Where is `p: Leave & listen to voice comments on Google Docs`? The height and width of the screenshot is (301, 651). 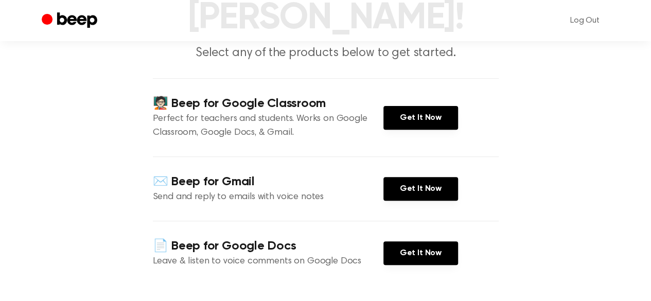
p: Leave & listen to voice comments on Google Docs is located at coordinates (268, 261).